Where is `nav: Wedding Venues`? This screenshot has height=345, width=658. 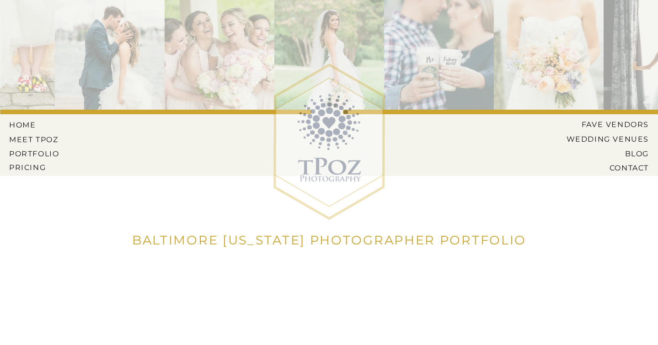
nav: Wedding Venues is located at coordinates (601, 139).